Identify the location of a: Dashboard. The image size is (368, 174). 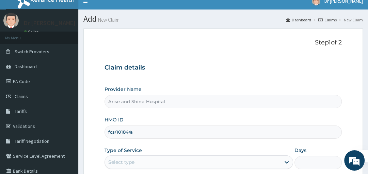
(298, 20).